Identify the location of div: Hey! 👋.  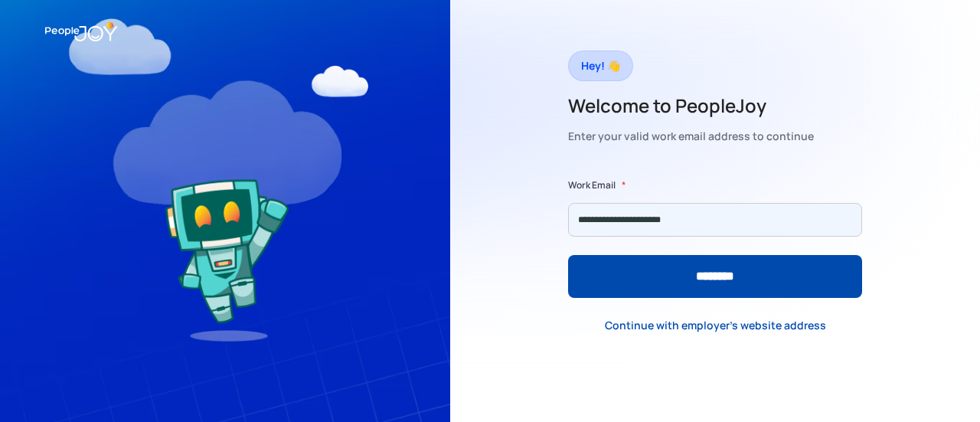
(600, 66).